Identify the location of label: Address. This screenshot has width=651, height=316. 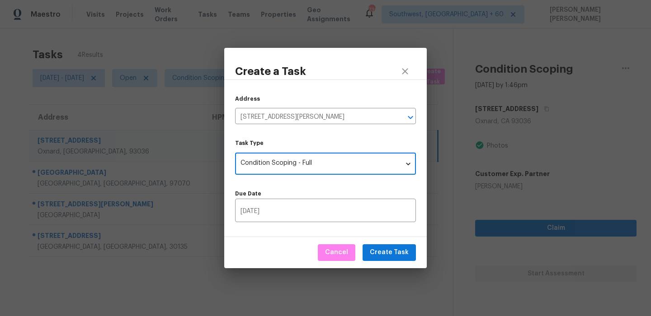
(247, 99).